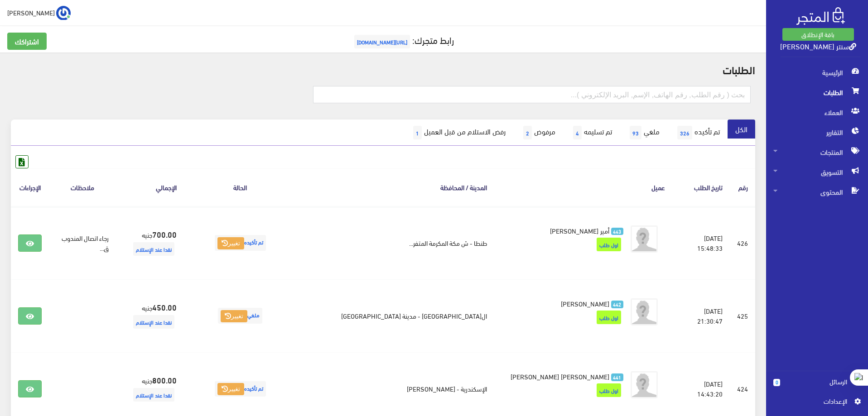  Describe the element at coordinates (743, 187) in the screenshot. I see `th: رقم` at that location.